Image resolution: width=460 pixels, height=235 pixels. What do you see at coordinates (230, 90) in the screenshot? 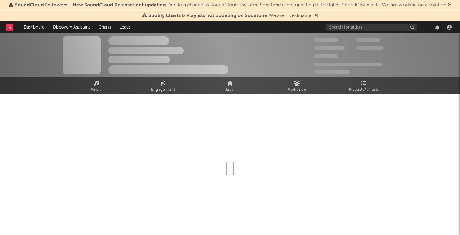
I see `span: Live` at bounding box center [230, 90].